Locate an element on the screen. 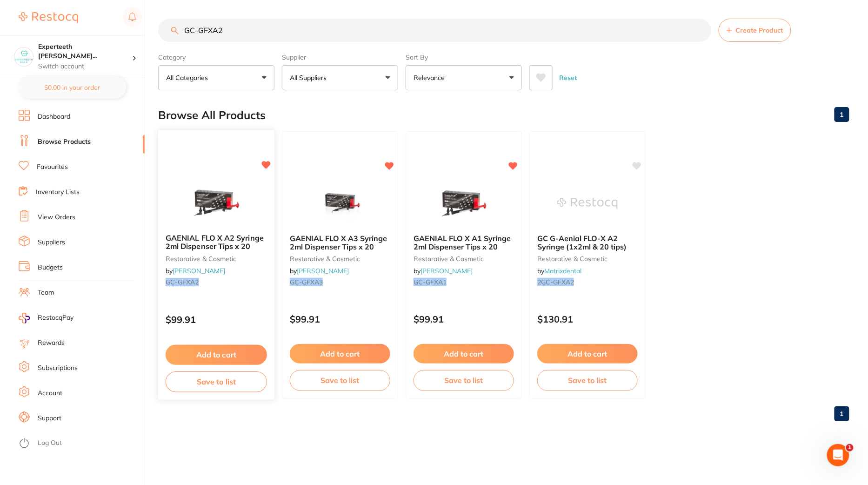  p: $130.91 is located at coordinates (587, 319).